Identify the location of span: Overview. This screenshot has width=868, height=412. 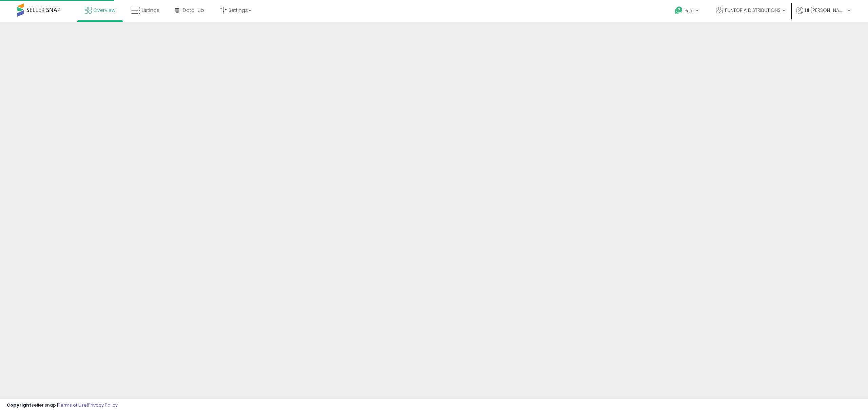
(104, 10).